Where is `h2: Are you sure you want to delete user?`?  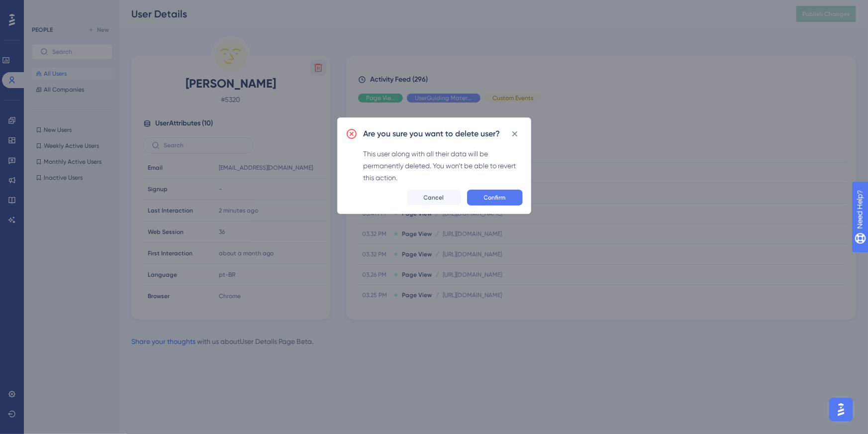
h2: Are you sure you want to delete user? is located at coordinates (432, 134).